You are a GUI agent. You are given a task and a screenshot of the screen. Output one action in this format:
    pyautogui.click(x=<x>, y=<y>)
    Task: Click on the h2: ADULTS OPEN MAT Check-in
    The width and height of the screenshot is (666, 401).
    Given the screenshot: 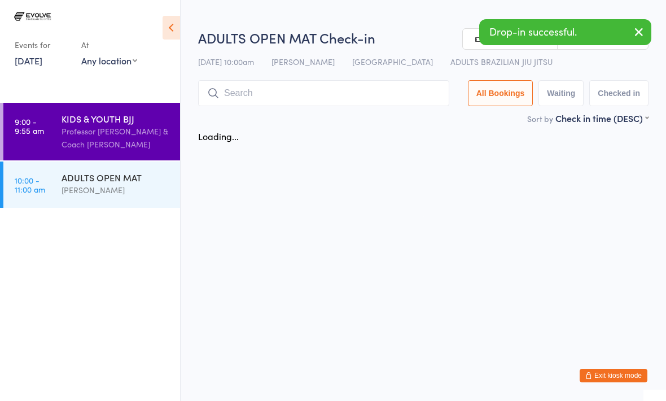 What is the action you would take?
    pyautogui.click(x=424, y=37)
    